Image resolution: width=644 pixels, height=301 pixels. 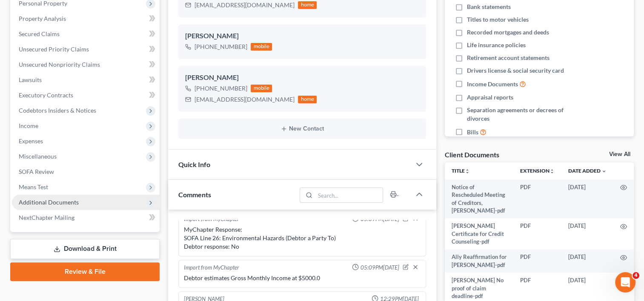 I want to click on div: Client Documents, so click(x=472, y=155).